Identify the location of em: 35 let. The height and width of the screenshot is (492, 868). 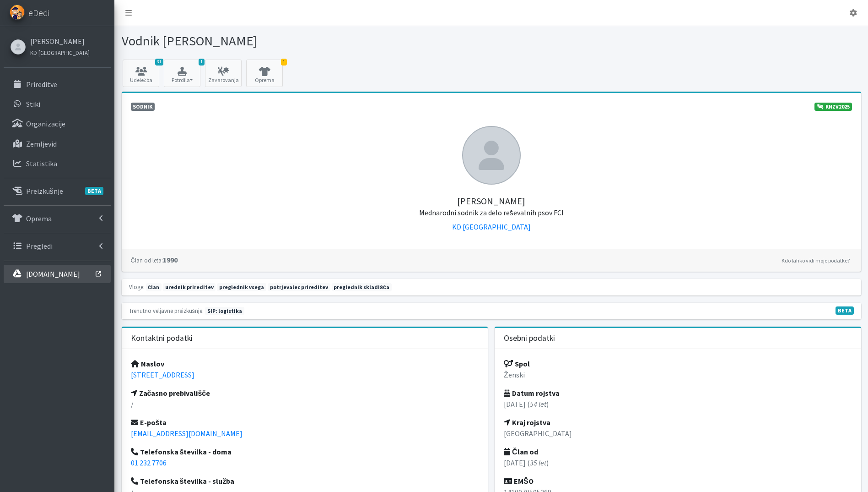
(538, 463).